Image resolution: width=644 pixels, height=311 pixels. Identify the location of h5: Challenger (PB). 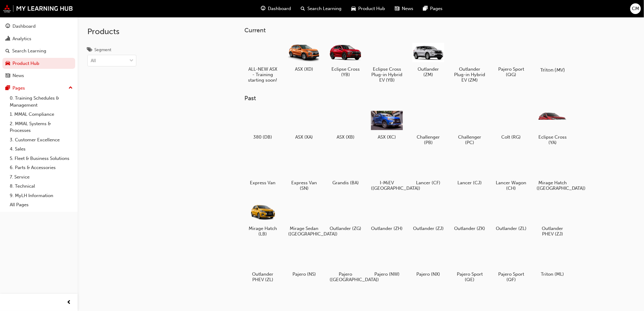
(428, 140).